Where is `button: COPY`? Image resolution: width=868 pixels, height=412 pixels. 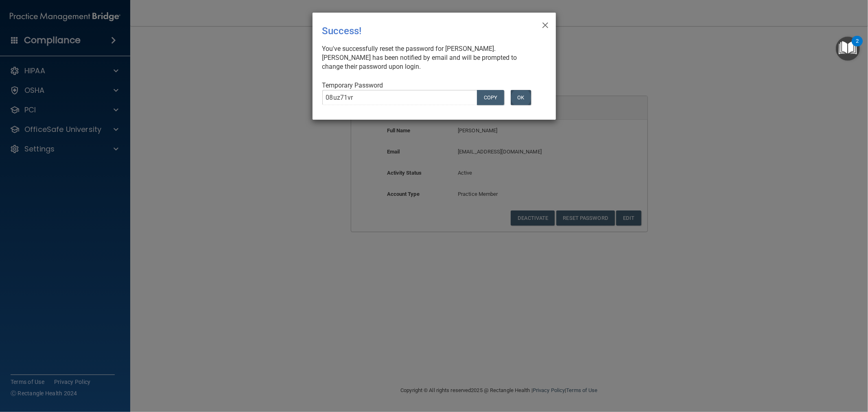 button: COPY is located at coordinates (490, 98).